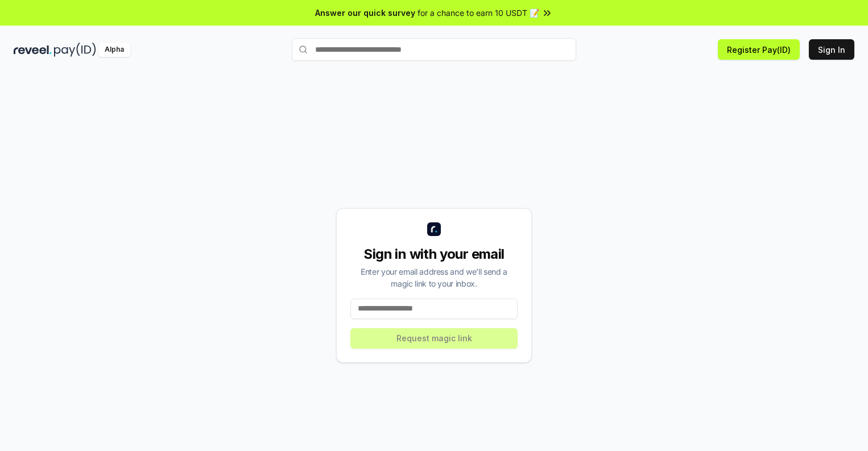  I want to click on img: pay_id, so click(75, 50).